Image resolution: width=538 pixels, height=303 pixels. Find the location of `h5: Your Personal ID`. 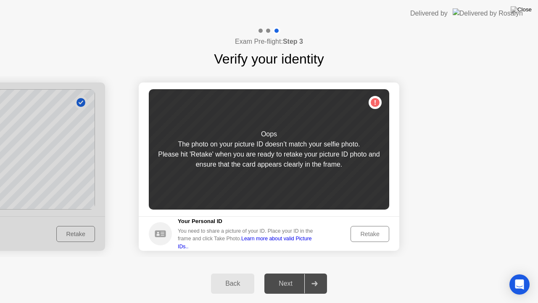

h5: Your Personal ID is located at coordinates (248, 221).